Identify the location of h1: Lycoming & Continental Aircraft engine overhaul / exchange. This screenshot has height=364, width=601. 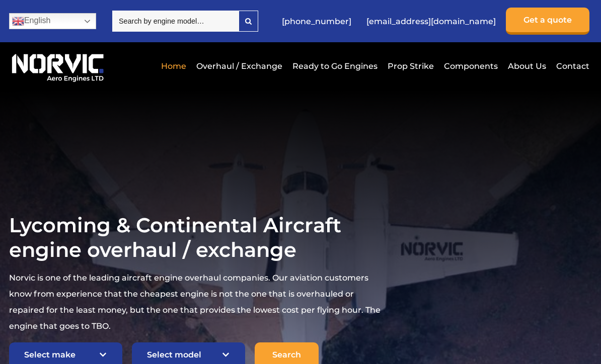
(199, 237).